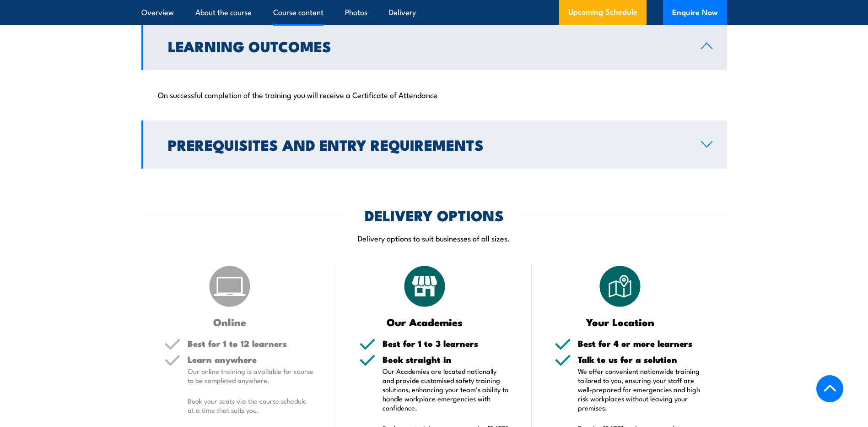 The width and height of the screenshot is (868, 427). Describe the element at coordinates (446, 389) in the screenshot. I see `p: Our Academies are located nationally and provide customised safety training solutions, enhancing ...` at that location.